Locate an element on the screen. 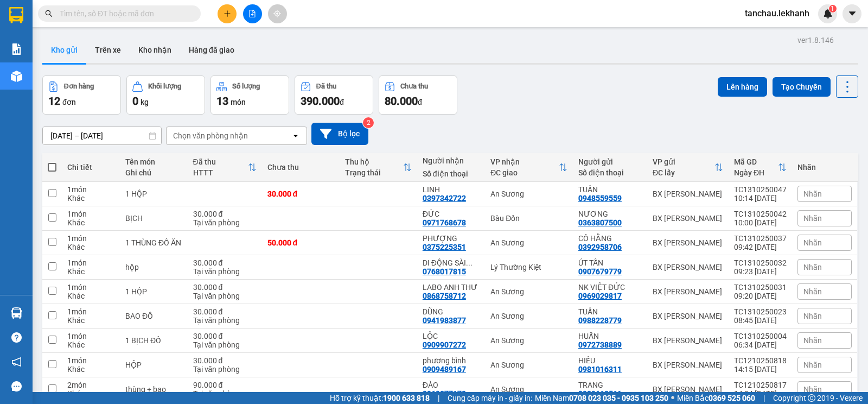 This screenshot has height=404, width=868. div: TC1310250023 is located at coordinates (761, 311).